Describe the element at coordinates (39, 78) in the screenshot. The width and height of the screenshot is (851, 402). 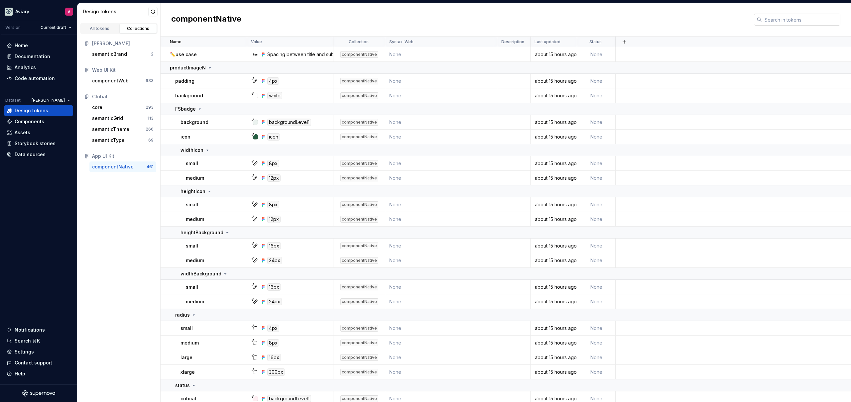
I see `a: Code automation` at that location.